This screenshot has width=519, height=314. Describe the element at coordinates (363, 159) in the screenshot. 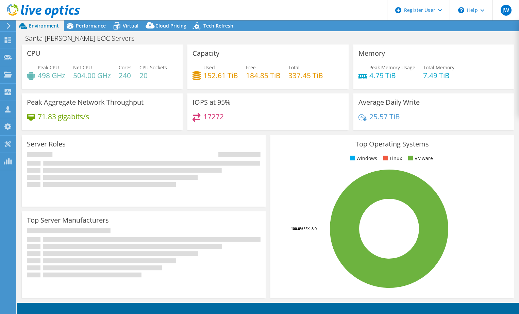

I see `li: Windows` at that location.